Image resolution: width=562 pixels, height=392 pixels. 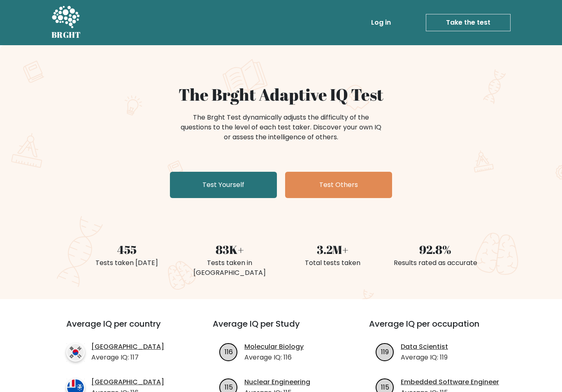 I want to click on div: Total tests taken, so click(x=333, y=263).